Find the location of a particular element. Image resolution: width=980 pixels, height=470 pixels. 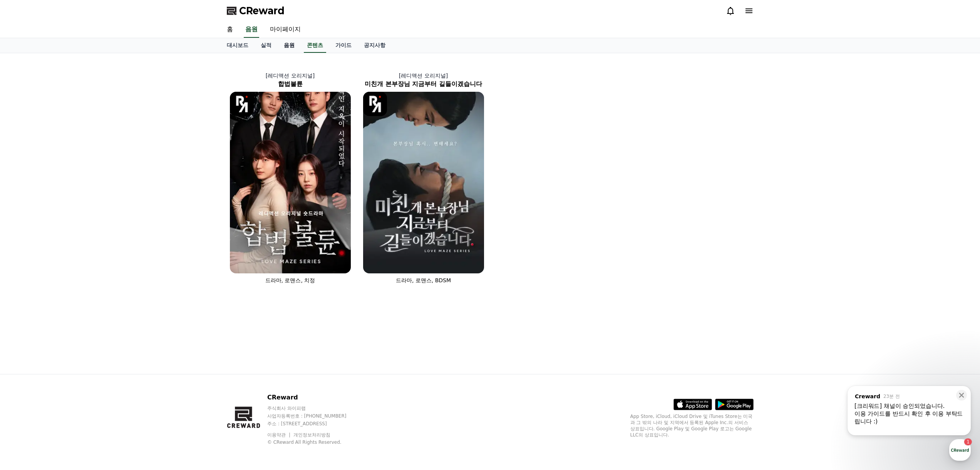

a: 이용약관 is located at coordinates (279, 435).